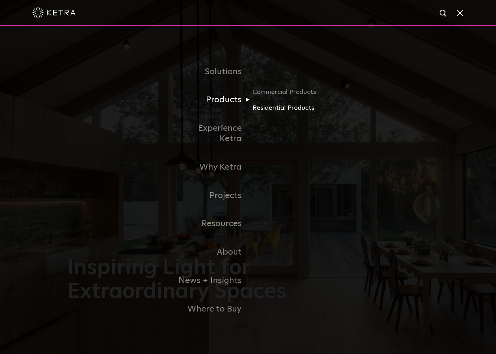 The width and height of the screenshot is (496, 354). I want to click on img: search icon, so click(443, 13).